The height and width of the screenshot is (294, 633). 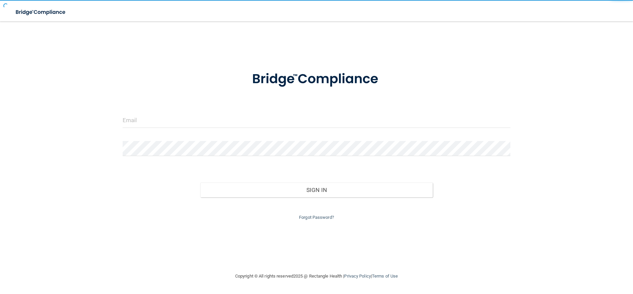 I want to click on input: Email, so click(x=317, y=120).